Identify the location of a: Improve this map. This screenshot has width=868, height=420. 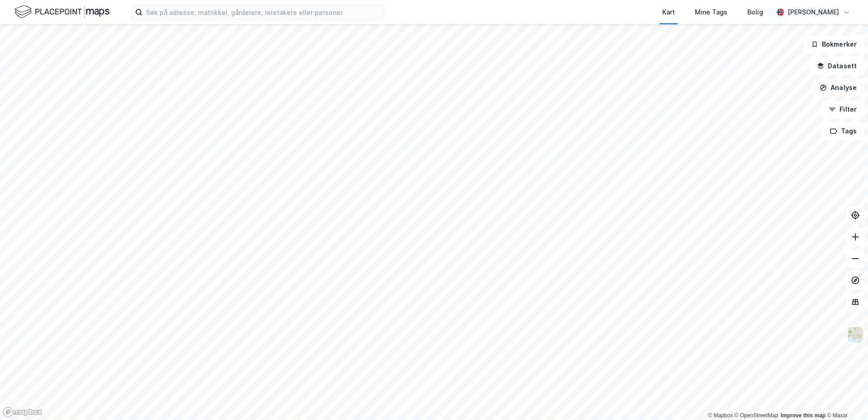
(803, 415).